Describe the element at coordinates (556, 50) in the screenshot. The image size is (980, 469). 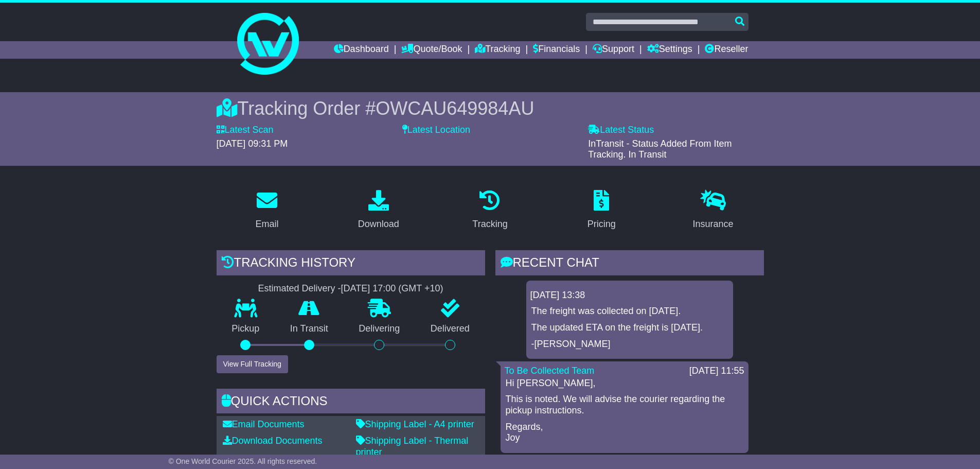
I see `a: Financials` at that location.